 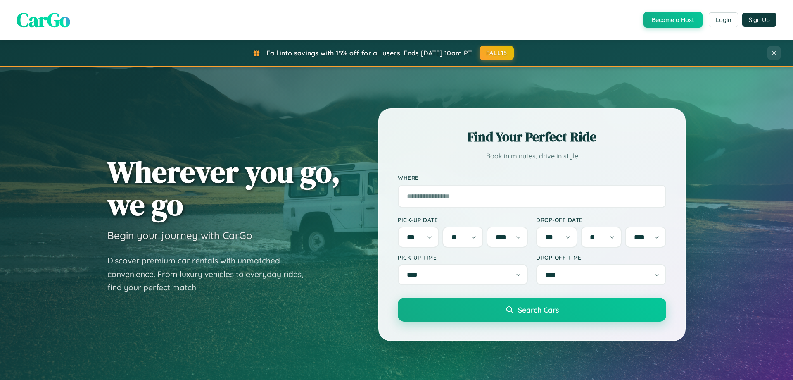 What do you see at coordinates (211, 274) in the screenshot?
I see `p: Discover premium car rentals with unmatched convenience. From luxury vehicles to everyday rides, ...` at bounding box center [211, 274].